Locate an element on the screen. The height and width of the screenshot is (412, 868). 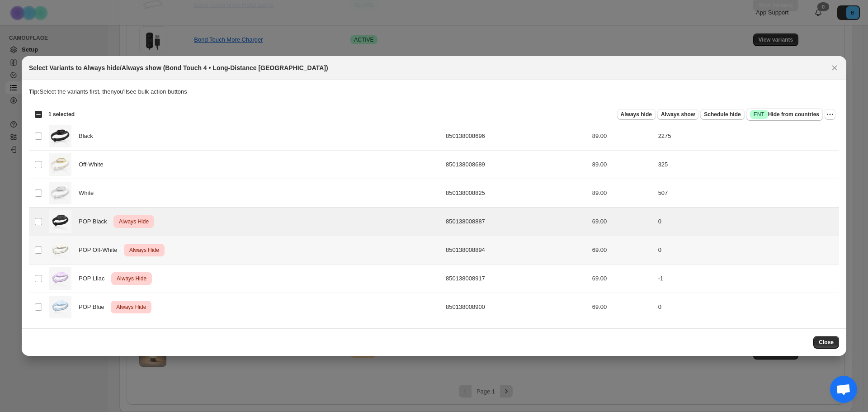
span: White is located at coordinates (88, 193).